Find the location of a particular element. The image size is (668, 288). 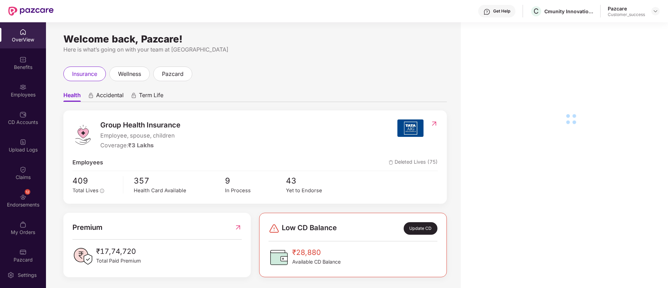

img: svg+xml;base64,PHN2ZyBpZD0iQ2xhaW0iIHhtbG5zPSJodHRwOi8vd3d3LnczLm9yZy8yMDAwL3N2ZyIgd2lkdGg9IjIwIi... is located at coordinates (23, 170).